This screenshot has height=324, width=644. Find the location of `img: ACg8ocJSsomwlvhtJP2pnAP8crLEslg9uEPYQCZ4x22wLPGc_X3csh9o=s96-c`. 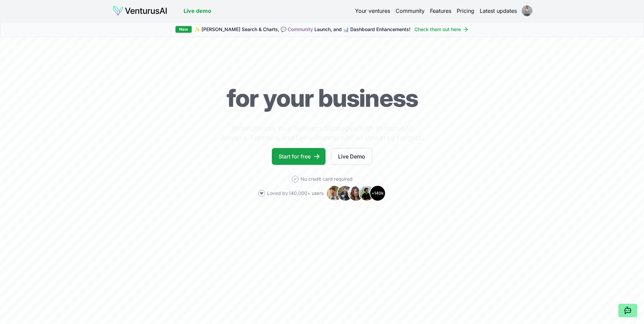

img: ACg8ocJSsomwlvhtJP2pnAP8crLEslg9uEPYQCZ4x22wLPGc_X3csh9o=s96-c is located at coordinates (527, 11).